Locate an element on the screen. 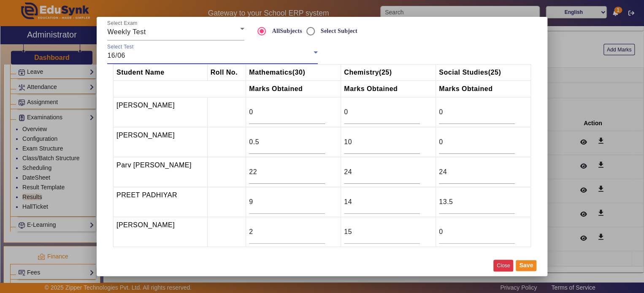 The image size is (644, 293). span: Weekly Test is located at coordinates (126, 32).